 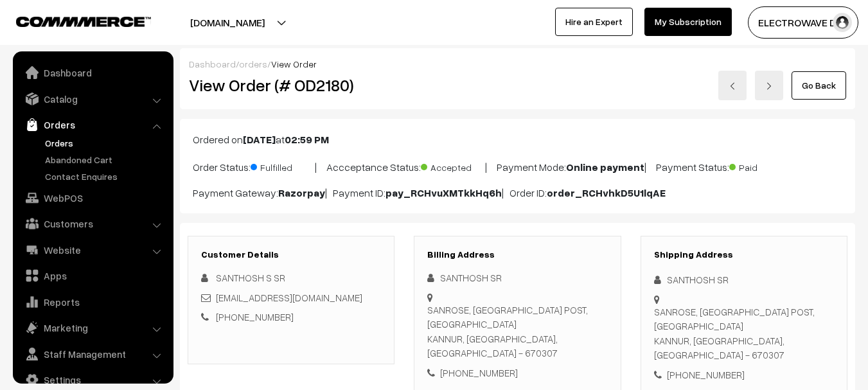 What do you see at coordinates (283, 166) in the screenshot?
I see `span: Fulfilled` at bounding box center [283, 166].